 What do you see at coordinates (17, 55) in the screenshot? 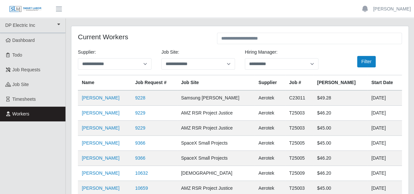
I see `span: Todo` at bounding box center [17, 55].